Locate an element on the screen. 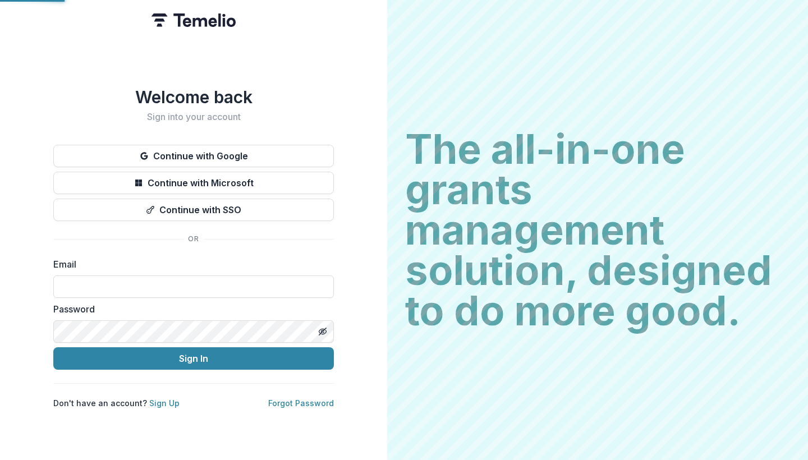 The height and width of the screenshot is (460, 808). label: Email is located at coordinates (190, 264).